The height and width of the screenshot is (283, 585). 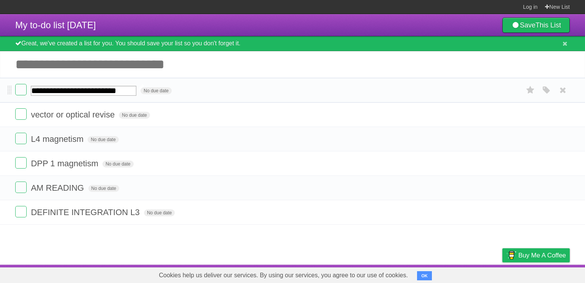 What do you see at coordinates (536, 255) in the screenshot?
I see `a: Buy me a coffee` at bounding box center [536, 255].